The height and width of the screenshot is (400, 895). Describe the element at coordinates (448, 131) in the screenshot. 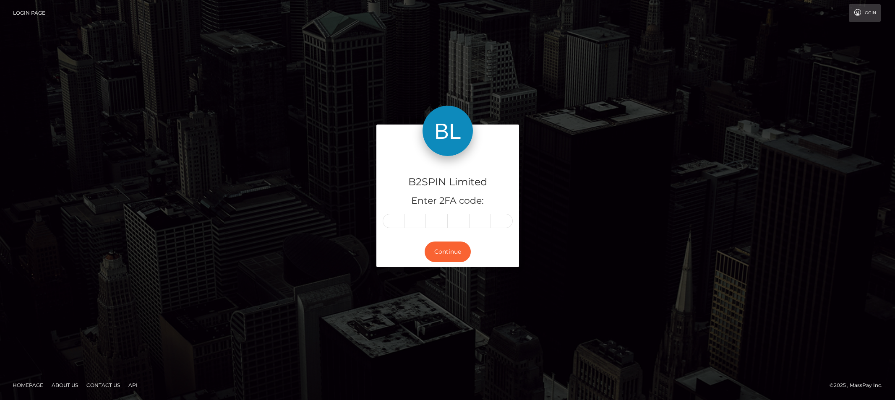

I see `img: B2SPIN Limited` at that location.